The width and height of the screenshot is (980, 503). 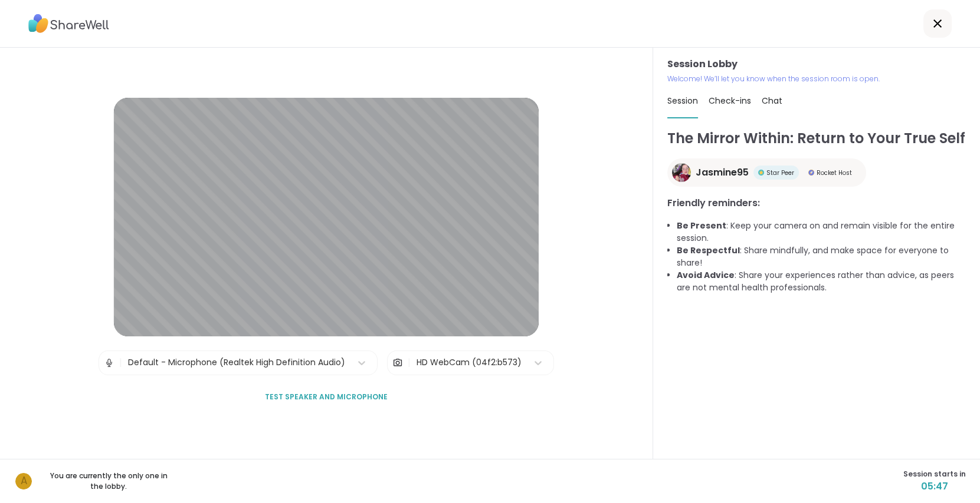 I want to click on p: Welcome! We’ll let you know when the session room is open., so click(x=816, y=79).